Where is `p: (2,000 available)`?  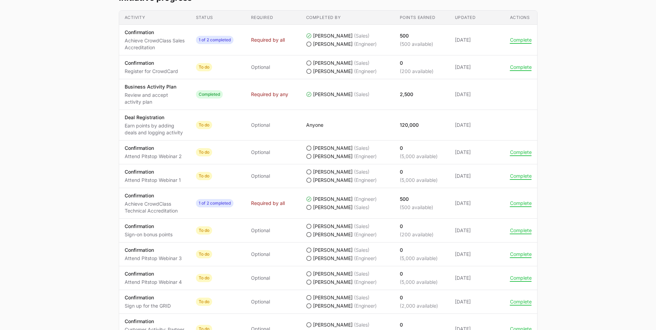 p: (2,000 available) is located at coordinates (418, 306).